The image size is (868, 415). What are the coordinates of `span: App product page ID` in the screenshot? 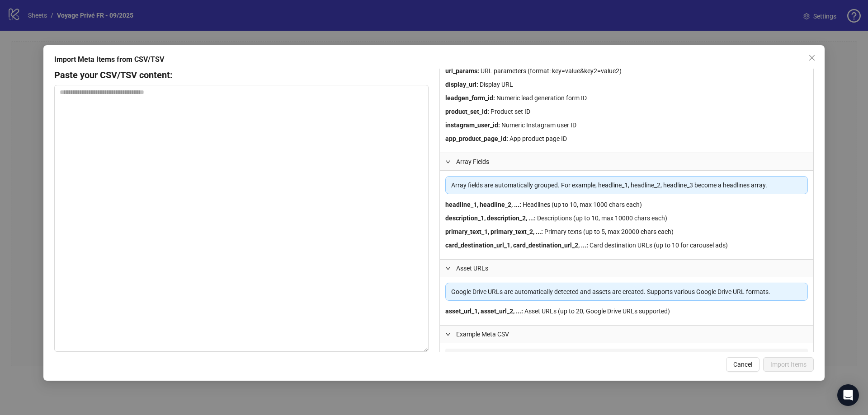 It's located at (538, 138).